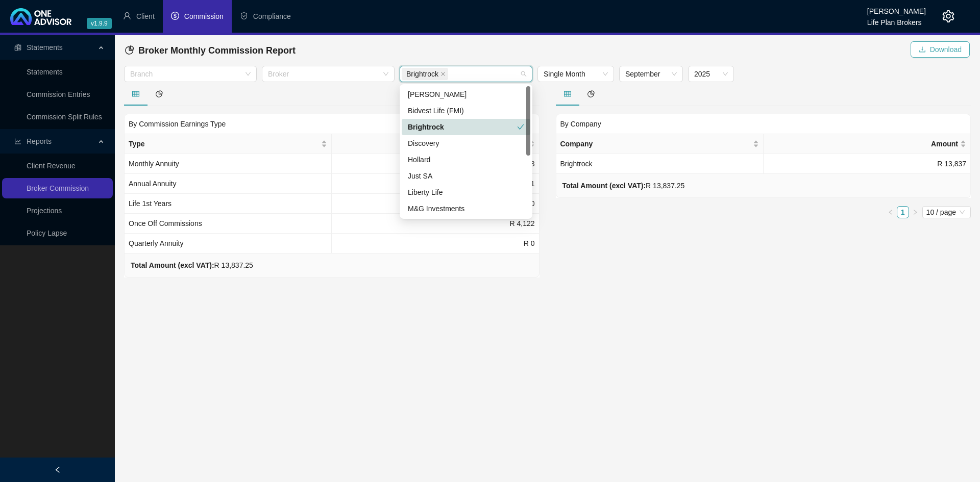 This screenshot has width=980, height=482. I want to click on a: Broker Commission, so click(58, 188).